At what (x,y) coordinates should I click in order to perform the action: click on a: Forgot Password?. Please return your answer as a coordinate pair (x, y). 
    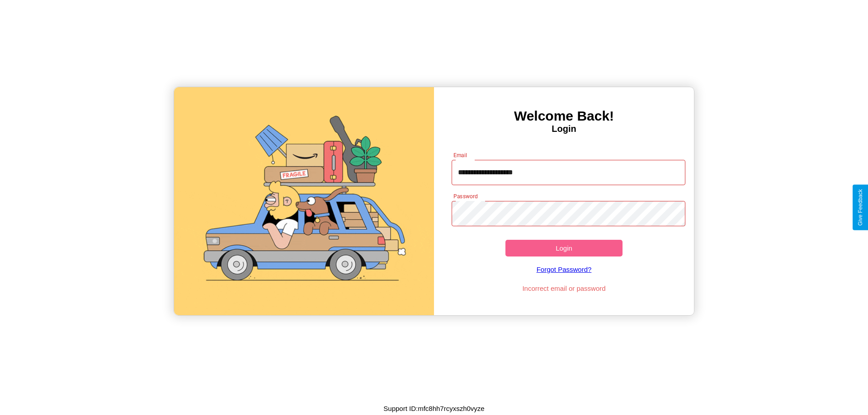
    Looking at the image, I should click on (564, 269).